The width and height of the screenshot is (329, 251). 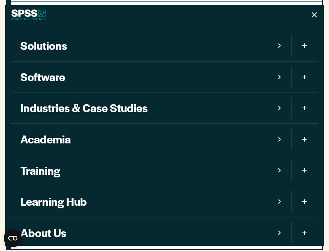 I want to click on a: Industries & Case Studies, so click(x=151, y=108).